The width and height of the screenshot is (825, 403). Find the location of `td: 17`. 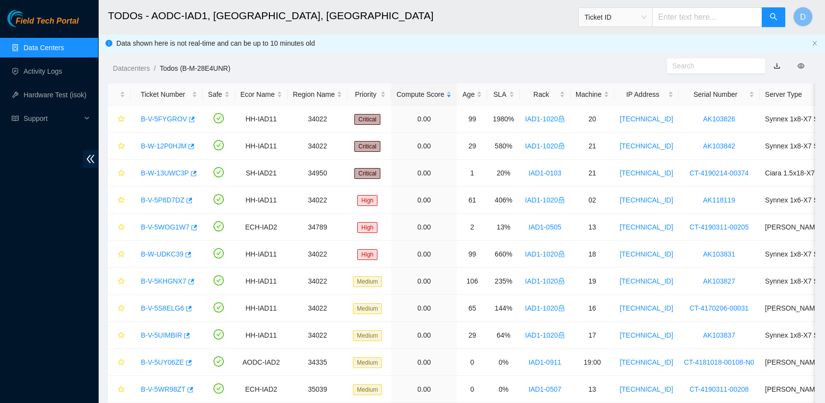

td: 17 is located at coordinates (593, 335).